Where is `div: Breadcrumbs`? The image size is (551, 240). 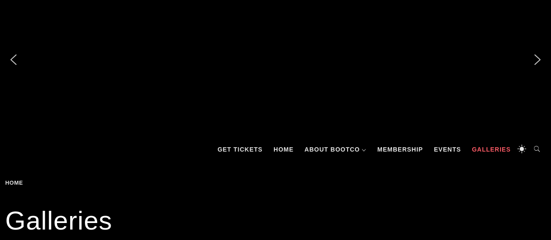 div: Breadcrumbs is located at coordinates (39, 183).